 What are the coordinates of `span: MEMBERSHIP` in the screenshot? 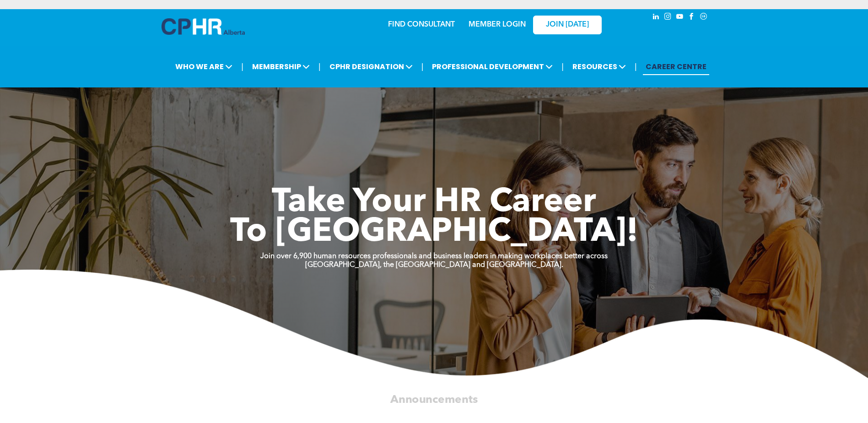 It's located at (281, 66).